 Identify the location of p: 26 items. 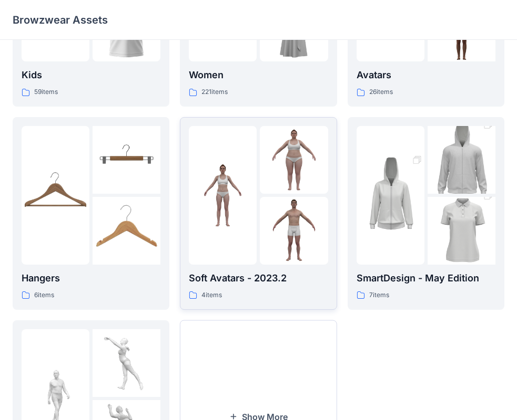
(381, 92).